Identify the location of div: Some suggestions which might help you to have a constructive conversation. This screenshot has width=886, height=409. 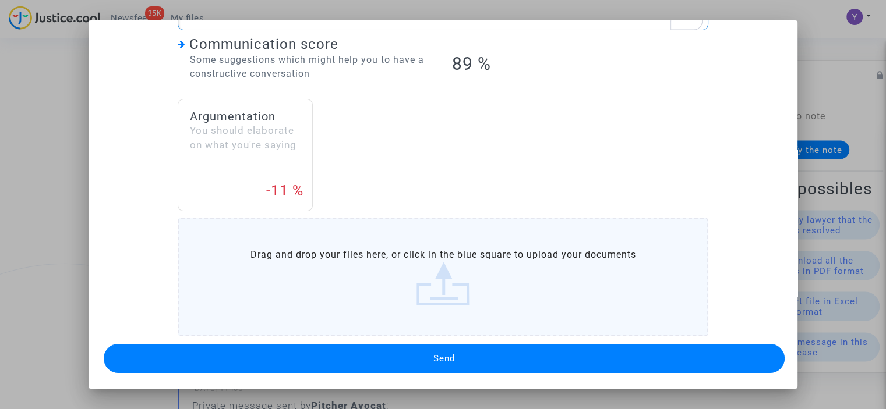
(306, 67).